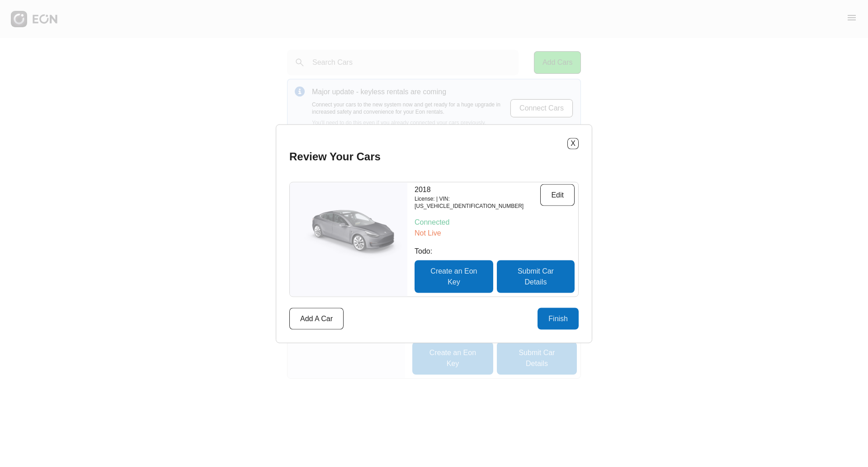  Describe the element at coordinates (494, 222) in the screenshot. I see `p: Connected` at that location.